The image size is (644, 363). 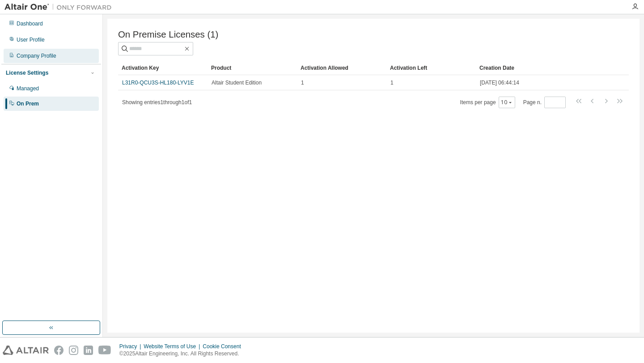 What do you see at coordinates (163, 68) in the screenshot?
I see `div: Activation Key` at bounding box center [163, 68].